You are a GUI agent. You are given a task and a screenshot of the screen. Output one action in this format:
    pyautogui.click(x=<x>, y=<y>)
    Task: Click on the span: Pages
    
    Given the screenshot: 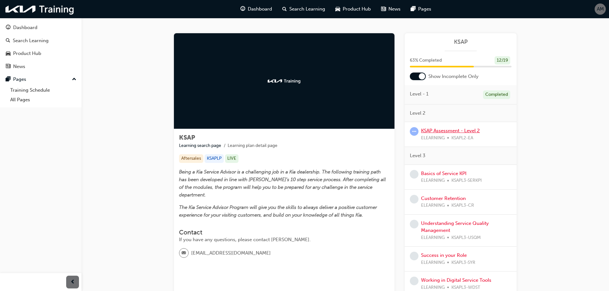 What is the action you would take?
    pyautogui.click(x=424, y=9)
    